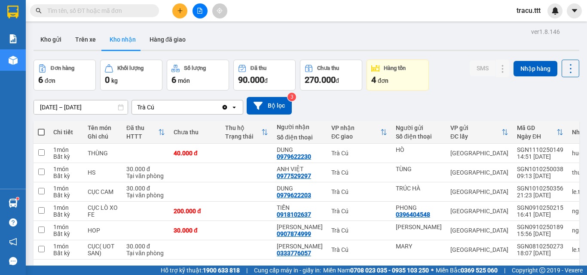 This screenshot has height=275, width=587. What do you see at coordinates (294, 215) in the screenshot?
I see `div: 0918102637` at bounding box center [294, 215].